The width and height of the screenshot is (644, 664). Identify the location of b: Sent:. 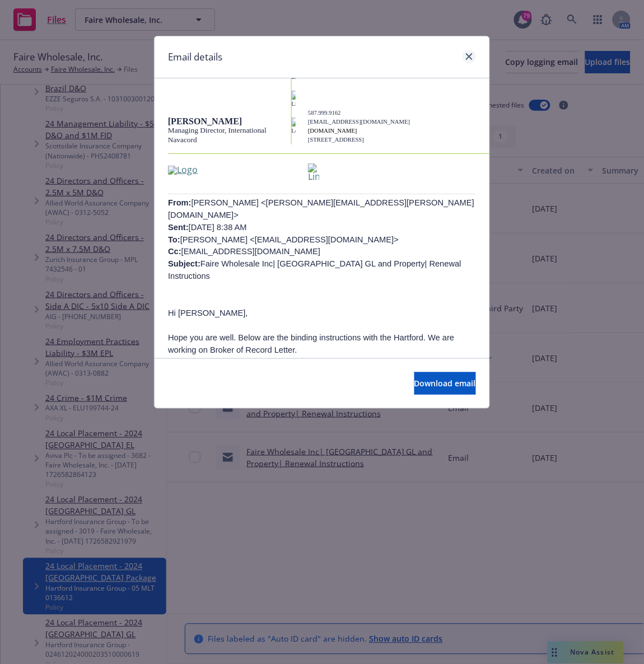
(178, 227).